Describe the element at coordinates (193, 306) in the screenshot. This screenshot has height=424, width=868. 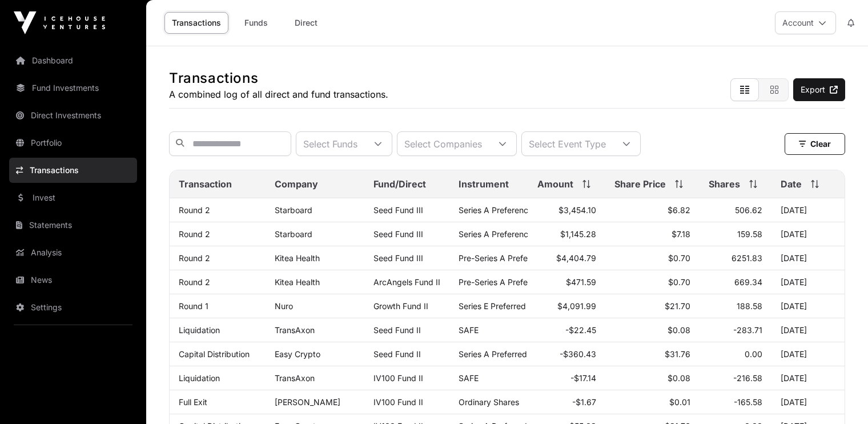
I see `a: Round 1` at that location.